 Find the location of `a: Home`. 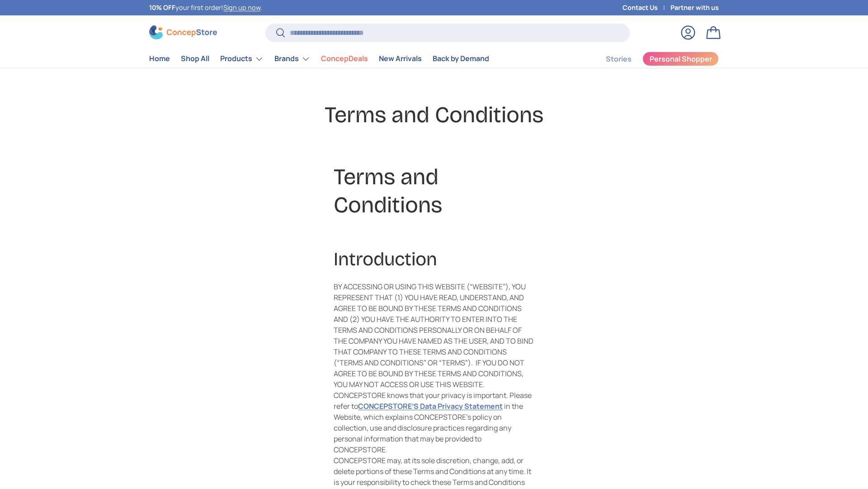

a: Home is located at coordinates (159, 59).